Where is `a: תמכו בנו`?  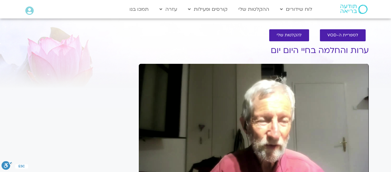 a: תמכו בנו is located at coordinates (139, 9).